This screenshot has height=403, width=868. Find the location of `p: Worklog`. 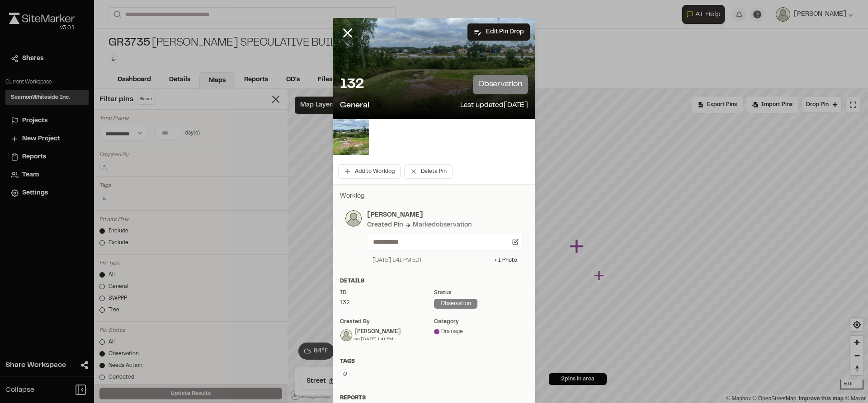

p: Worklog is located at coordinates (434, 196).